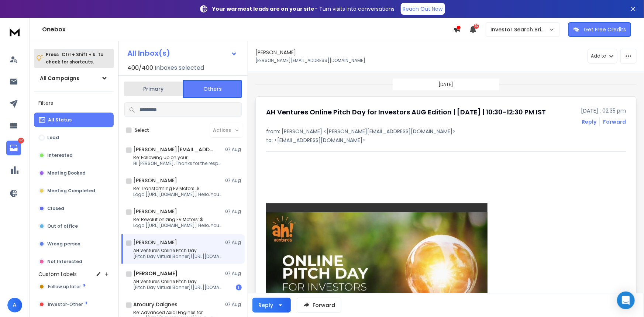 Image resolution: width=644 pixels, height=317 pixels. Describe the element at coordinates (74, 261) in the screenshot. I see `button: Not Interested` at that location.